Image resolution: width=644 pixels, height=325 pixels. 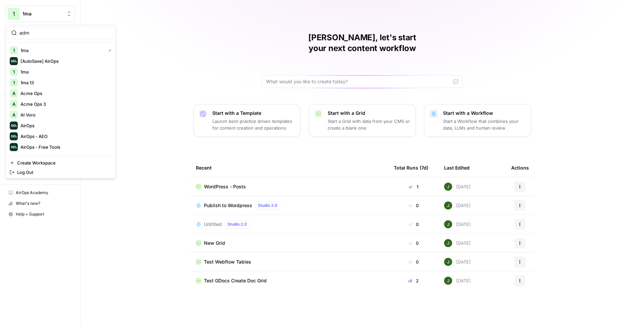 I want to click on img: [AutoSave] AirOps Logo, so click(x=14, y=61).